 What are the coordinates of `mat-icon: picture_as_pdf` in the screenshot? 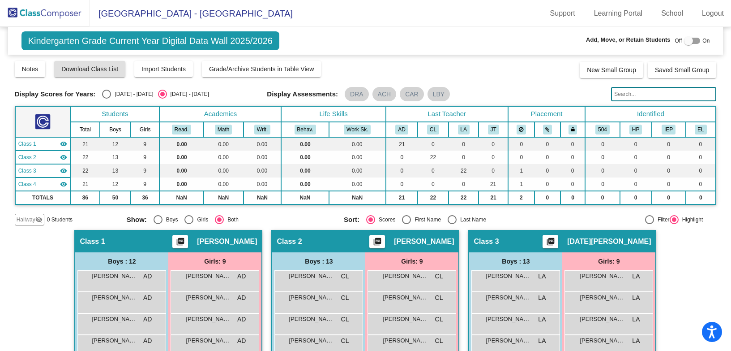 It's located at (377, 243).